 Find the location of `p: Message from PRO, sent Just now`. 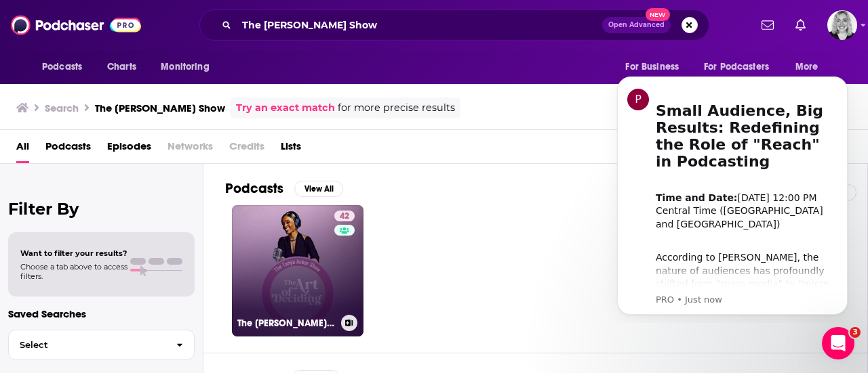

p: Message from PRO, sent Just now is located at coordinates (150, 236).